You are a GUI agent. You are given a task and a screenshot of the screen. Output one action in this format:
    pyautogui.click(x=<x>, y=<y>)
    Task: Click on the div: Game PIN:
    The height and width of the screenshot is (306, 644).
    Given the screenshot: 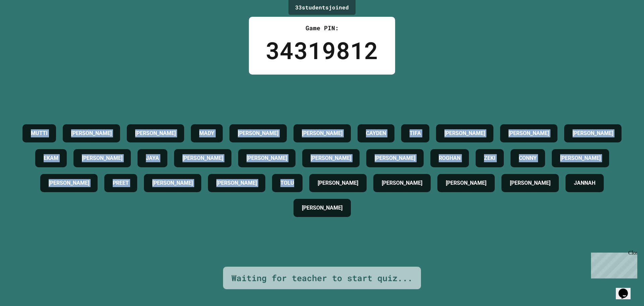 What is the action you would take?
    pyautogui.click(x=322, y=28)
    